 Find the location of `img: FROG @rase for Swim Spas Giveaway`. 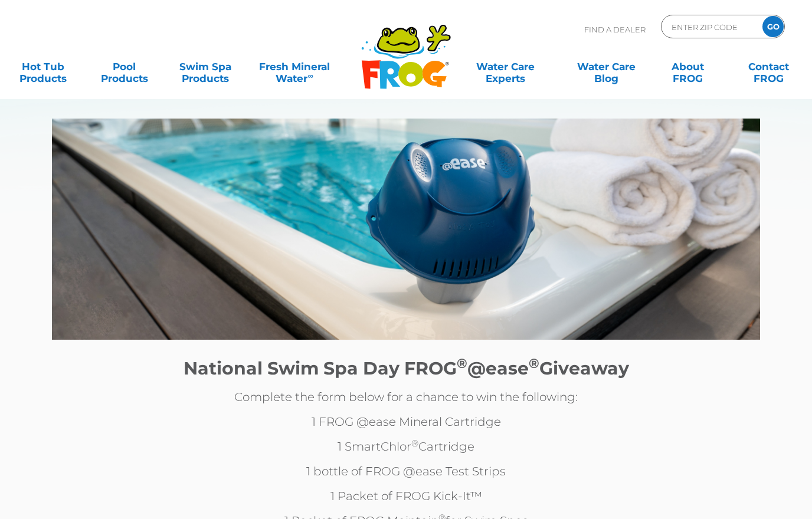

img: FROG @rase for Swim Spas Giveaway is located at coordinates (406, 229).